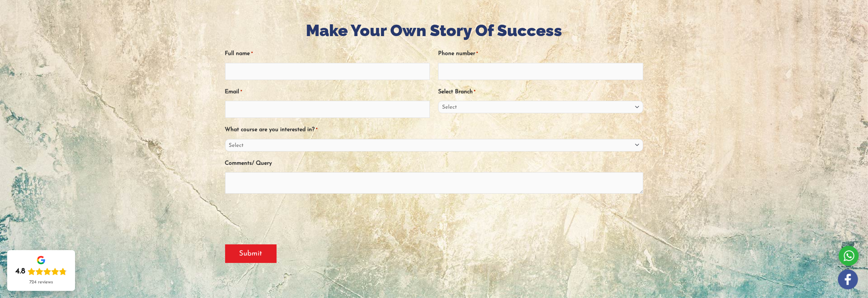  What do you see at coordinates (457, 92) in the screenshot?
I see `label: Select Branch` at bounding box center [457, 92].